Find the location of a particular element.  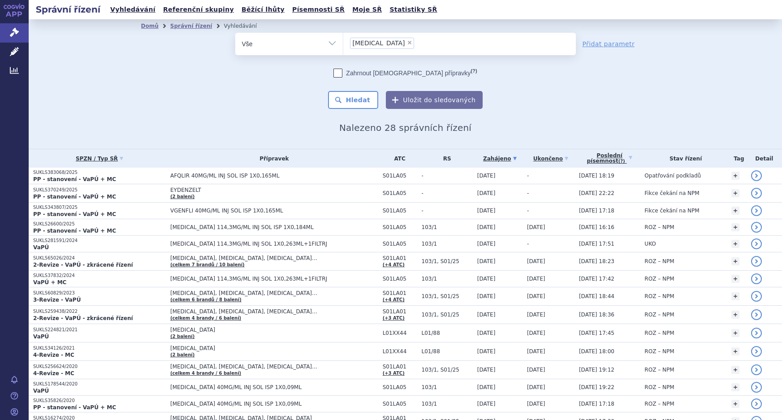

a: (celkem 6 brandů / 8 balení) is located at coordinates (206, 299).